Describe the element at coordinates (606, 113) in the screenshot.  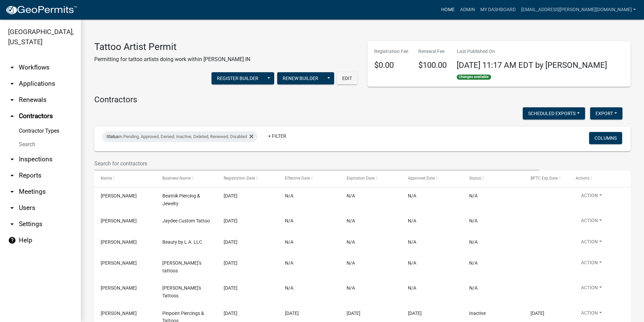
I see `button: Export` at that location.